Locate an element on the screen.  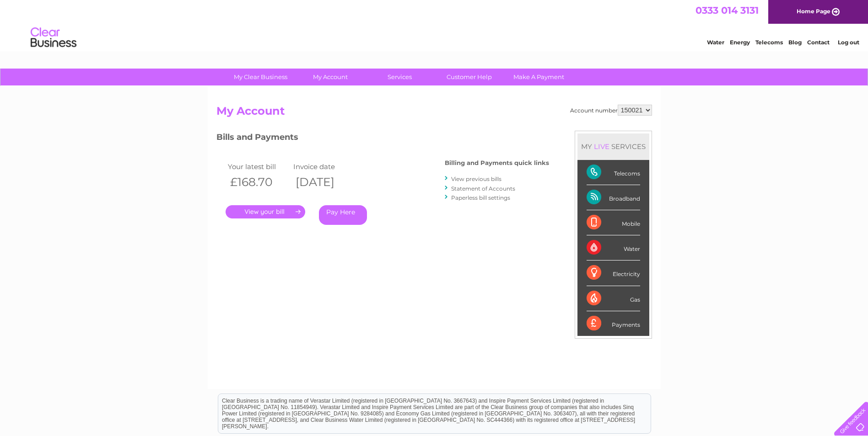
a: Statement of Accounts is located at coordinates (483, 188).